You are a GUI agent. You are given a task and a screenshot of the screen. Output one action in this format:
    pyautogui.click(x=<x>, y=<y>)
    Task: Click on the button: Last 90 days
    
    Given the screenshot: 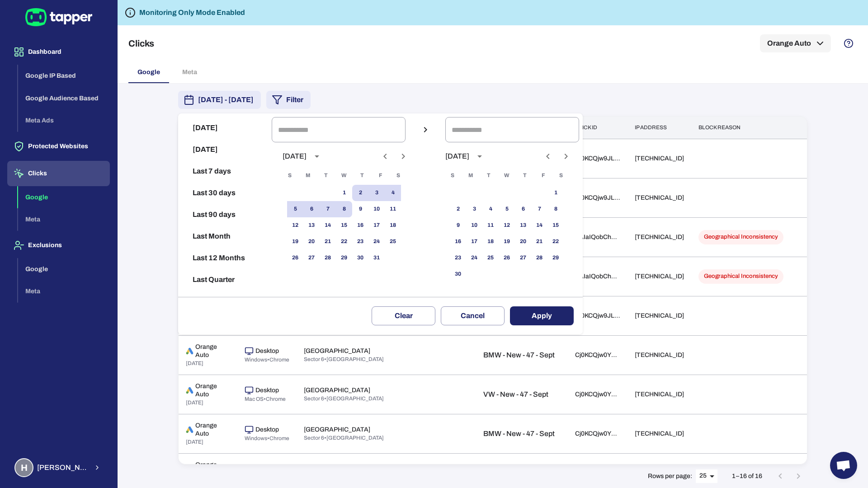 What is the action you would take?
    pyautogui.click(x=225, y=215)
    